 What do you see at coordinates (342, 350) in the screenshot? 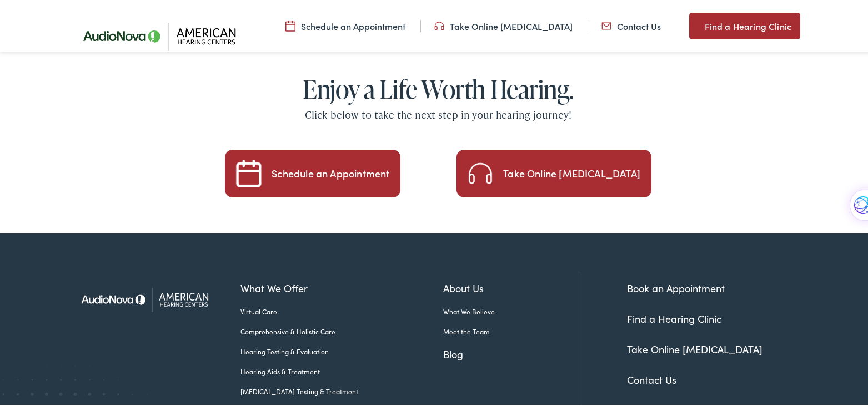
I see `a: Hearing Testing & Evaluation` at bounding box center [342, 350].